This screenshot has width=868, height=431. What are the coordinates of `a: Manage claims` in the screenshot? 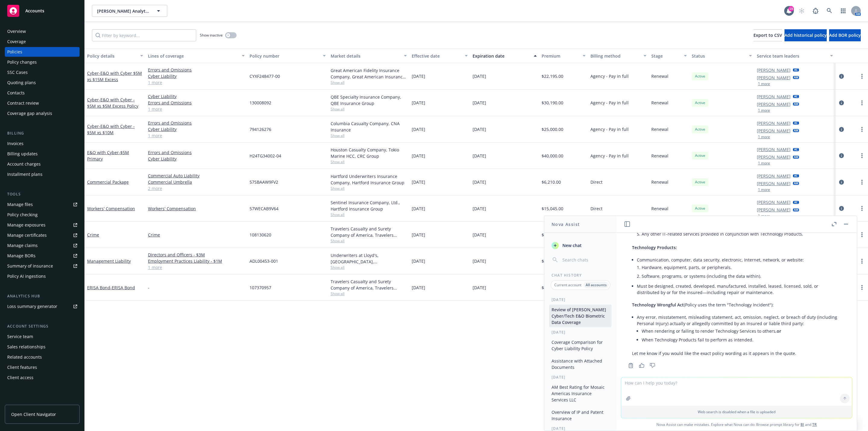 It's located at (42, 246).